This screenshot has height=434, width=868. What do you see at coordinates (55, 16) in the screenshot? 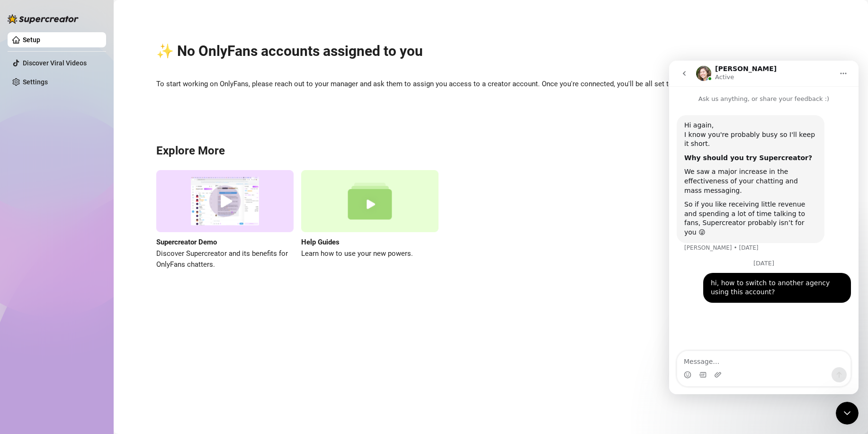
I see `p: Active` at bounding box center [55, 16].